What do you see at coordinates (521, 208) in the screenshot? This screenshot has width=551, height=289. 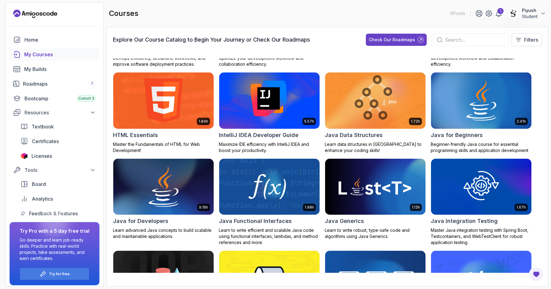 I see `p: 1.67h` at bounding box center [521, 208].